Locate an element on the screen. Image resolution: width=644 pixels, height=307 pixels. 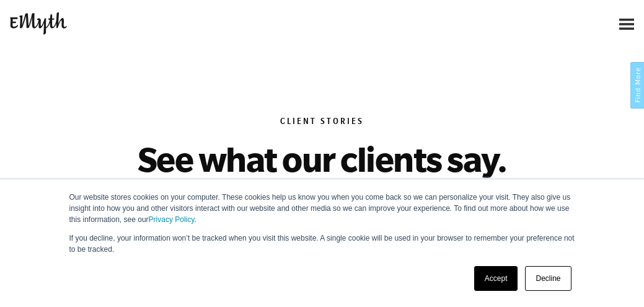
a: Decline is located at coordinates (548, 278).